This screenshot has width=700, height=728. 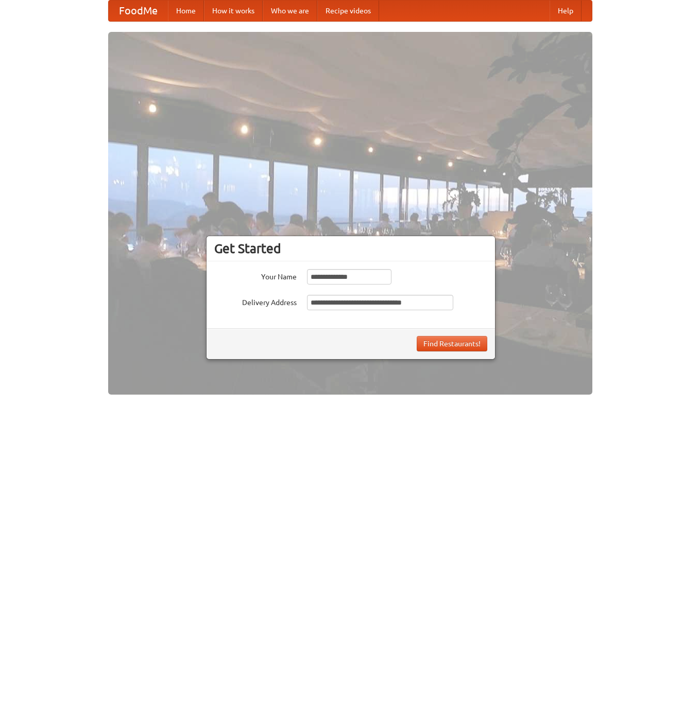 What do you see at coordinates (348, 10) in the screenshot?
I see `a: Recipe videos` at bounding box center [348, 10].